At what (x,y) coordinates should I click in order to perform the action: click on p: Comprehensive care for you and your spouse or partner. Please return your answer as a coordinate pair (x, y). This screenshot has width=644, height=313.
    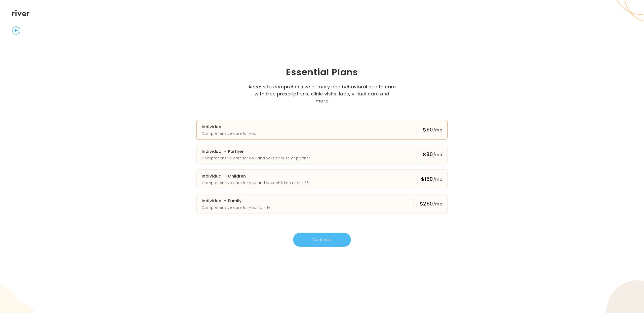
    Looking at the image, I should click on (256, 158).